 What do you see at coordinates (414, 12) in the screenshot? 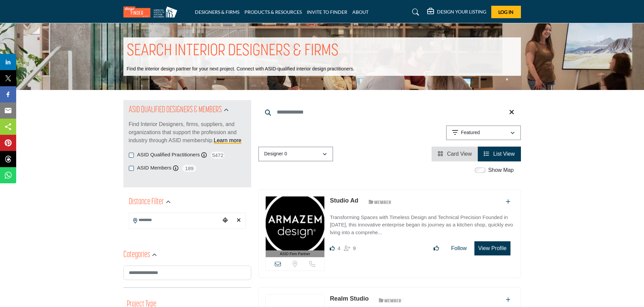
I see `a: Search` at bounding box center [414, 12].